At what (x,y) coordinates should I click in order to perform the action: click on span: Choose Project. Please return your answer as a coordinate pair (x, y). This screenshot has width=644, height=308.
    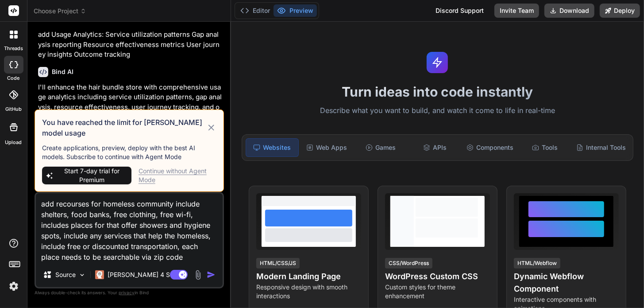
    Looking at the image, I should click on (60, 11).